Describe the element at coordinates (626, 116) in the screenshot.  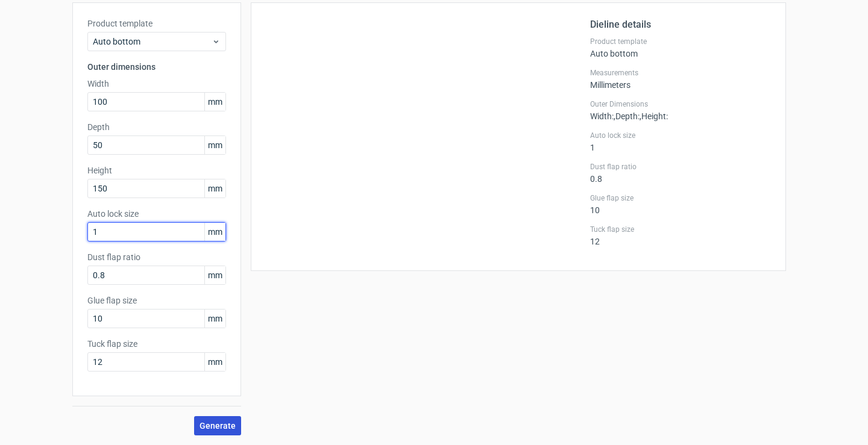
I see `span: , Depth :` at that location.